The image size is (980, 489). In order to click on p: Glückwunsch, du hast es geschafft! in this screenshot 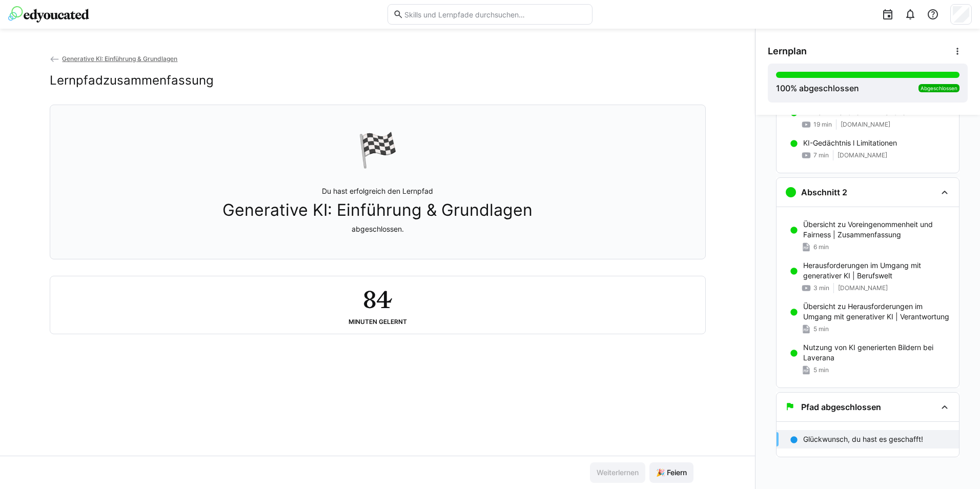, I will do `click(863, 440)`.